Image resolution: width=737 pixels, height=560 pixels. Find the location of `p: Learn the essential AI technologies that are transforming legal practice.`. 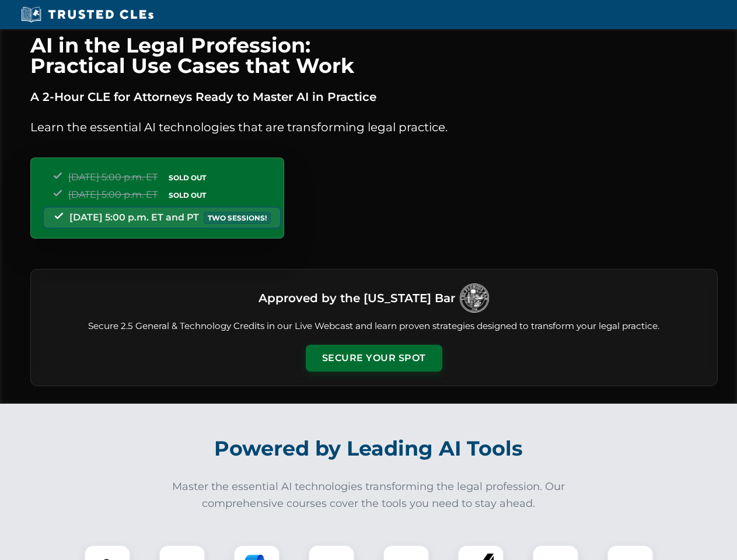

p: Learn the essential AI technologies that are transforming legal practice. is located at coordinates (374, 127).